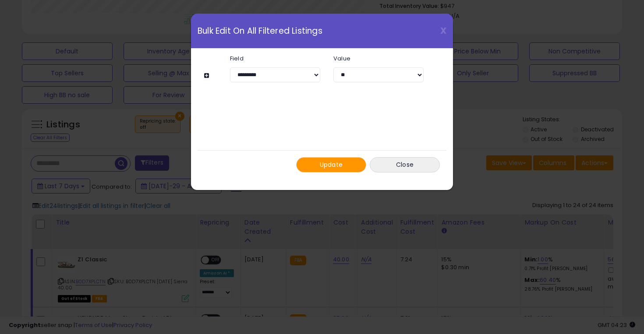 Image resolution: width=644 pixels, height=334 pixels. What do you see at coordinates (275, 58) in the screenshot?
I see `label: Field` at bounding box center [275, 58].